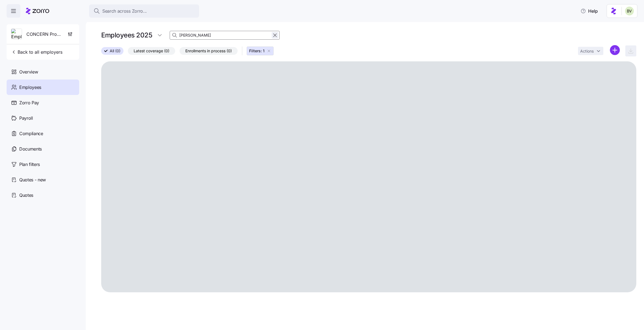  I want to click on a: Employees, so click(43, 87).